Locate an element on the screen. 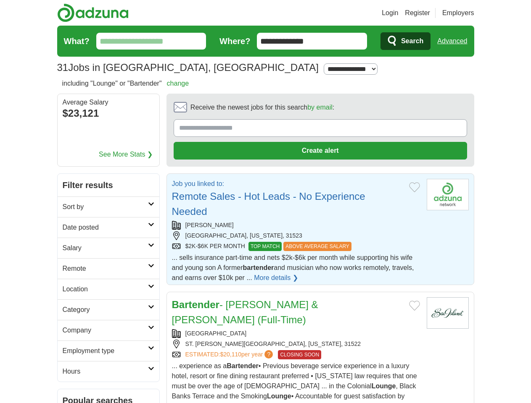  div: $23,121 is located at coordinates (108, 113).